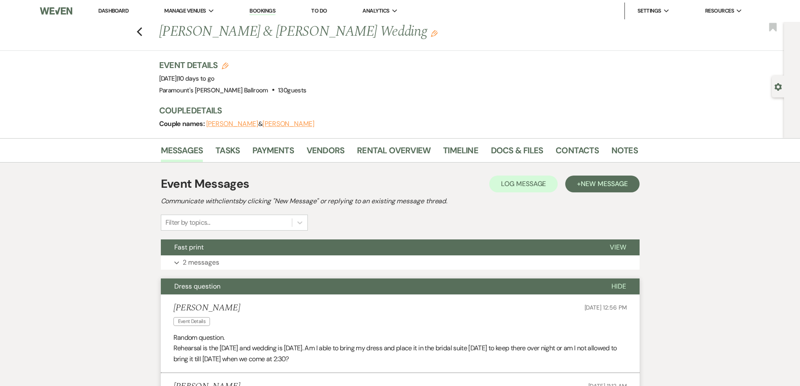  What do you see at coordinates (205, 184) in the screenshot?
I see `h1: Event Messages` at bounding box center [205, 184].